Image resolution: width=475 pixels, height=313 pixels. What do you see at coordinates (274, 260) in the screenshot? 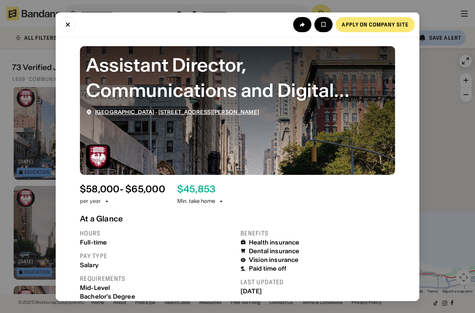
I see `div: Vision insurance` at bounding box center [274, 260].